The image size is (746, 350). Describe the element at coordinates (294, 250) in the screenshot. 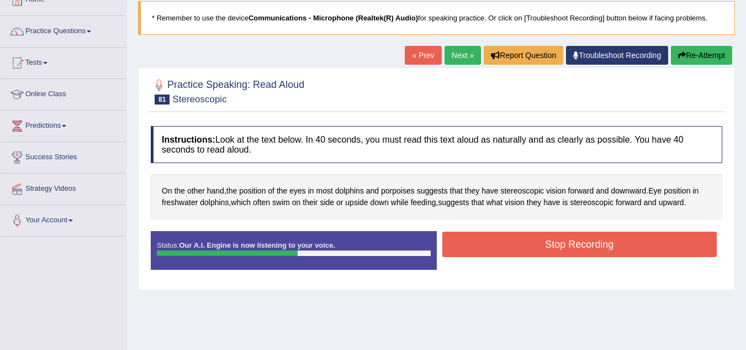

I see `div: Status:` at that location.